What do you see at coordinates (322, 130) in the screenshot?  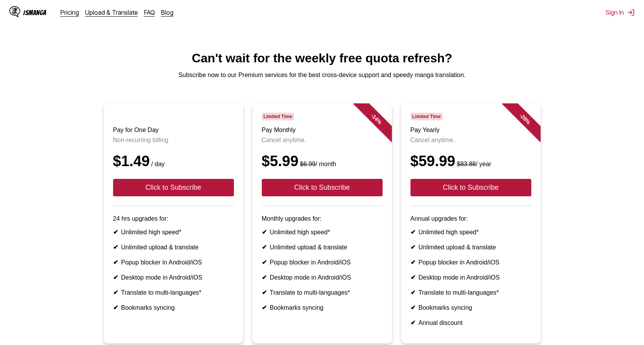 I see `h3: Pay Monthly` at bounding box center [322, 130].